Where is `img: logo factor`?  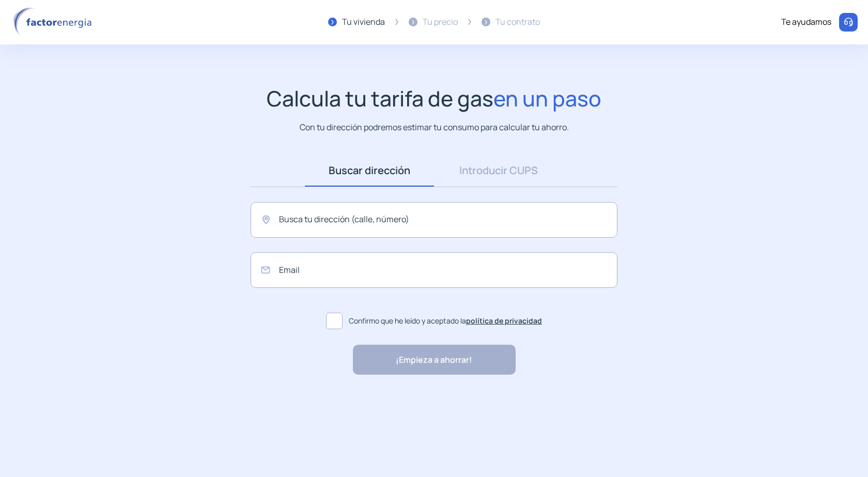 img: logo factor is located at coordinates (54, 22).